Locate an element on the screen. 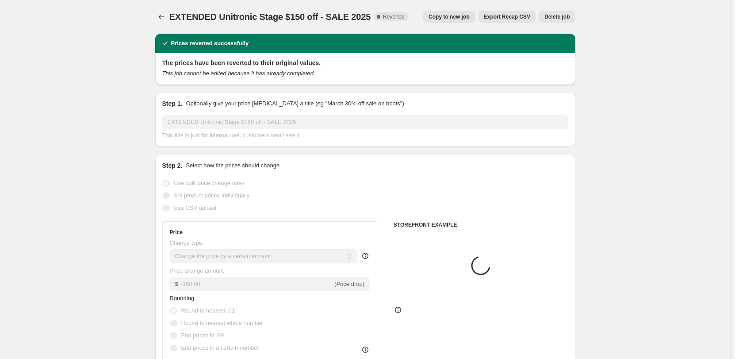  button: Delete job is located at coordinates (557, 17).